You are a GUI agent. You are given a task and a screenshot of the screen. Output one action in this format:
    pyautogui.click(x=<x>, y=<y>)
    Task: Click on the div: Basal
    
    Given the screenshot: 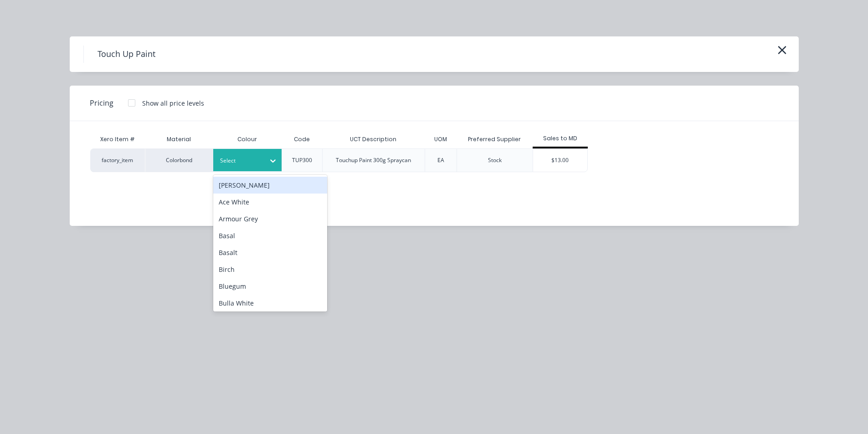 What is the action you would take?
    pyautogui.click(x=270, y=235)
    